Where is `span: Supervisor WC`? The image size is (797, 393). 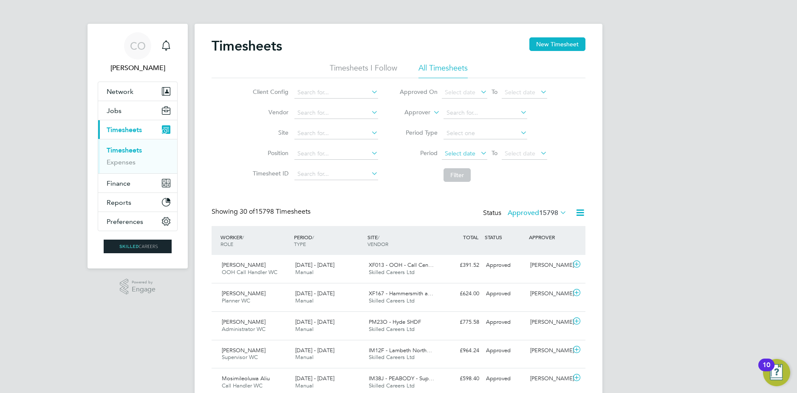 span: Supervisor WC is located at coordinates (240, 357).